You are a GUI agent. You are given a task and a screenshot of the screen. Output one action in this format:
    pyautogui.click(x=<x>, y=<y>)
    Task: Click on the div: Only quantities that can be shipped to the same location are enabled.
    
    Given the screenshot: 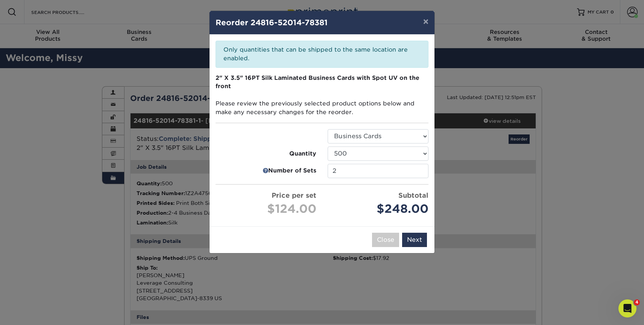 What is the action you would take?
    pyautogui.click(x=322, y=54)
    